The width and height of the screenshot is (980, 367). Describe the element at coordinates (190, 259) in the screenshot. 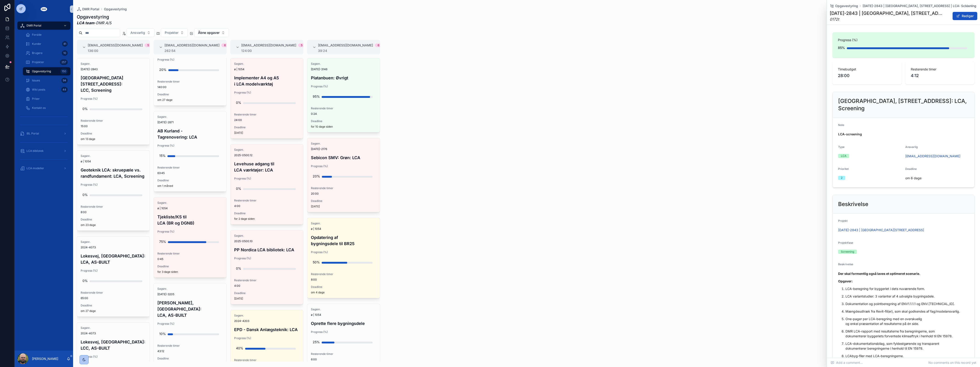

I see `span: 0:45` at that location.